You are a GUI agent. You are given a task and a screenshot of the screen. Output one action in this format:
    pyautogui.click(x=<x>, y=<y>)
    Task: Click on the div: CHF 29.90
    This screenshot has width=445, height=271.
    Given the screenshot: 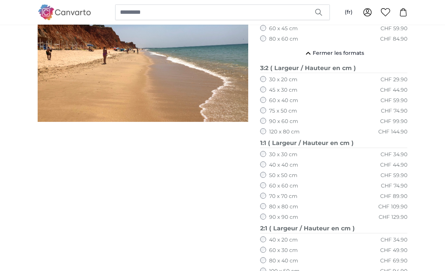 What is the action you would take?
    pyautogui.click(x=394, y=80)
    